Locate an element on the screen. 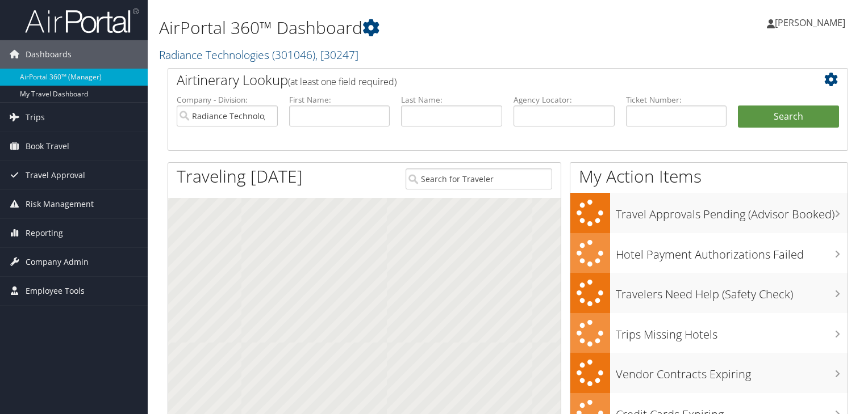 The image size is (868, 414). label: Agency Locator: is located at coordinates (564, 100).